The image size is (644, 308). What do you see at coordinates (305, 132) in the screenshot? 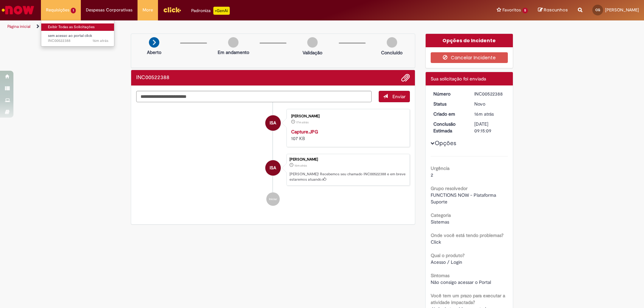
I see `a: Capture.JPG` at bounding box center [305, 132].